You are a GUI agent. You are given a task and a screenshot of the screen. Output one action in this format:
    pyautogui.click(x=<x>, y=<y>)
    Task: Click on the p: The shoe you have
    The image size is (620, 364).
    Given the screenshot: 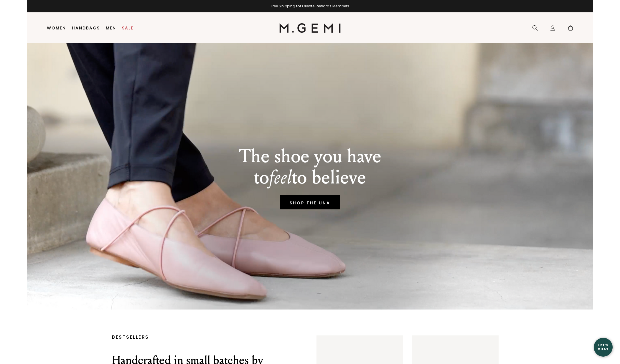 What is the action you would take?
    pyautogui.click(x=310, y=156)
    